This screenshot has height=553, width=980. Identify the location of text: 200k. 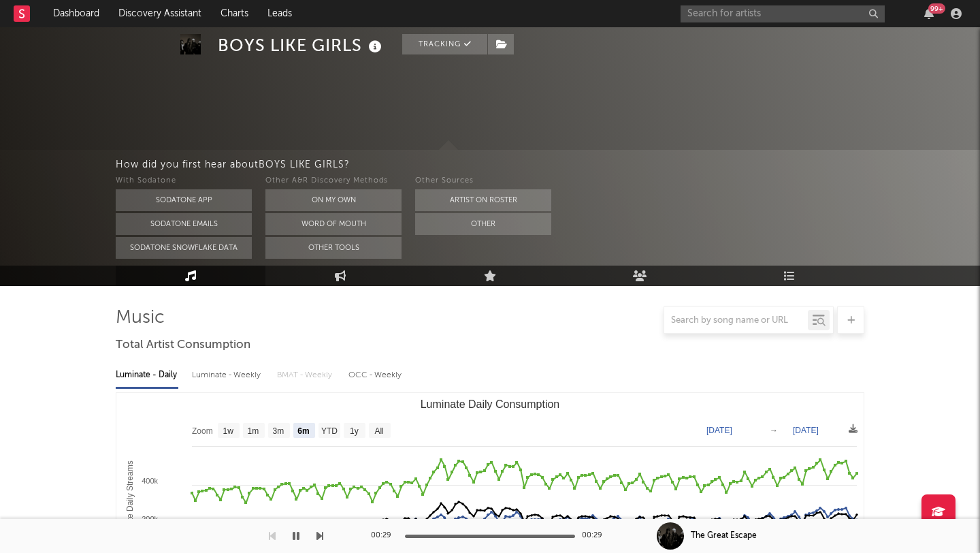
(150, 519).